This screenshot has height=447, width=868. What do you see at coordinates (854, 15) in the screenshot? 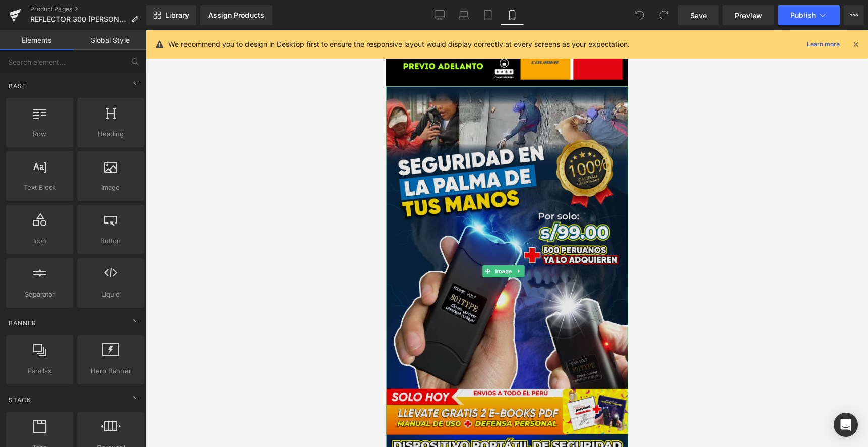
I see `button: More` at bounding box center [854, 15].